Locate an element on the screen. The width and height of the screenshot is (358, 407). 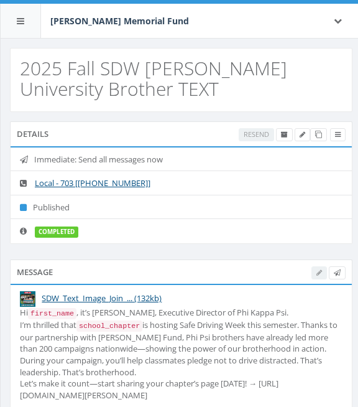
a: SDW_Text_Image_Join_... (132kb) is located at coordinates (101, 298).